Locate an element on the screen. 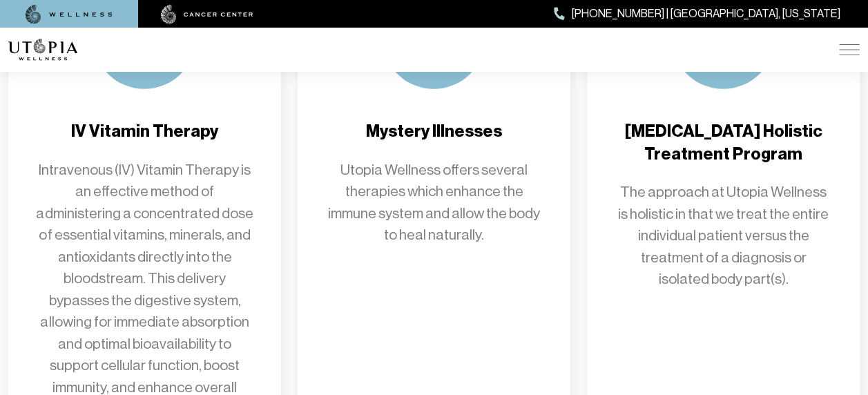 The width and height of the screenshot is (868, 395). h4: Mystery Illnesses is located at coordinates (434, 131).